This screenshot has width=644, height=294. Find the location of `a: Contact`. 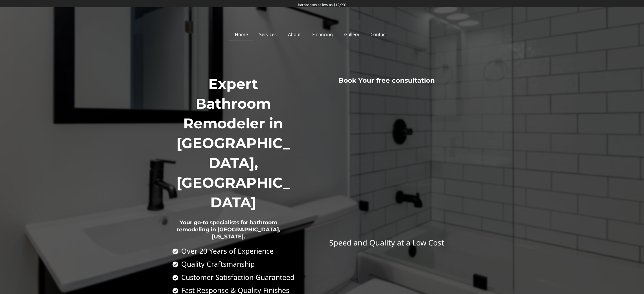

a: Contact is located at coordinates (379, 34).